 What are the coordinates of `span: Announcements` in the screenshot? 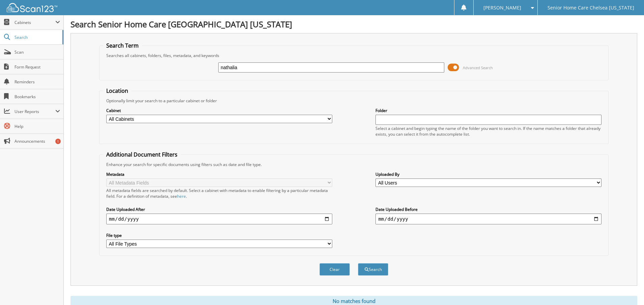 It's located at (37, 141).